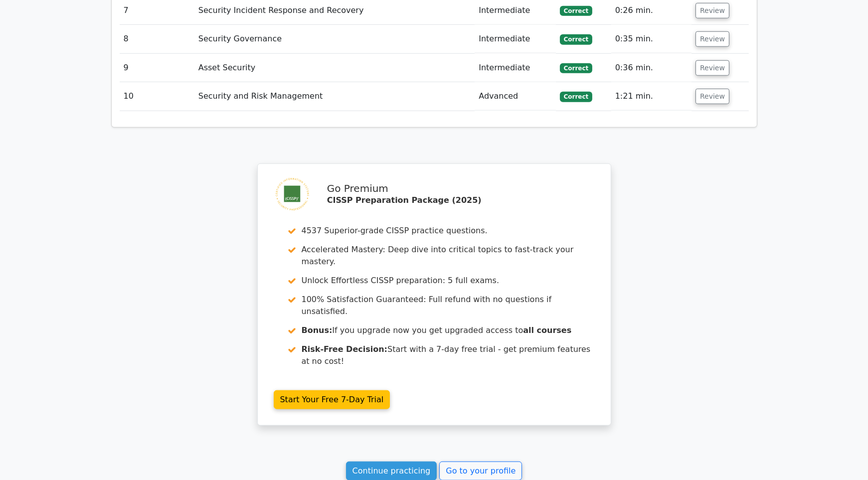  What do you see at coordinates (334, 96) in the screenshot?
I see `td: Security and Risk Management` at bounding box center [334, 96].